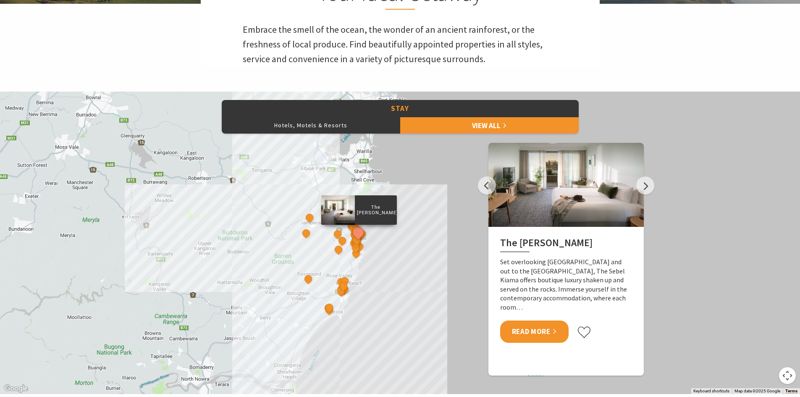  What do you see at coordinates (16, 389) in the screenshot?
I see `img: Google` at bounding box center [16, 389].